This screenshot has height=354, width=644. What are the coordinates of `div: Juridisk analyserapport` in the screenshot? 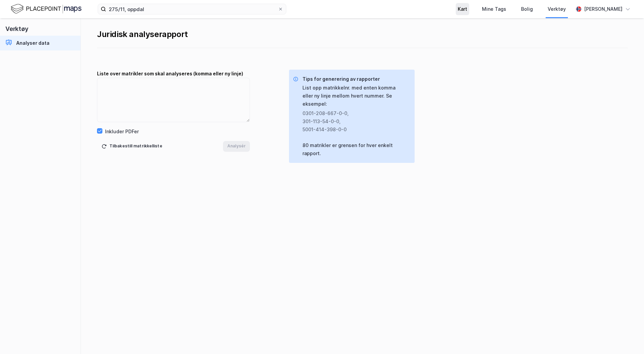 It's located at (362, 35).